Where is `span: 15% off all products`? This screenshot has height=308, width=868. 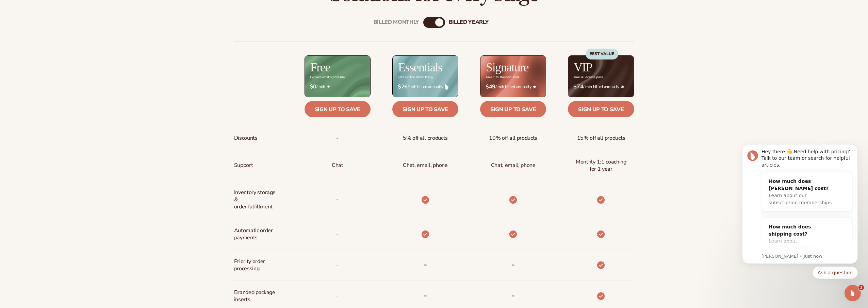
span: 15% off all products is located at coordinates (601, 138).